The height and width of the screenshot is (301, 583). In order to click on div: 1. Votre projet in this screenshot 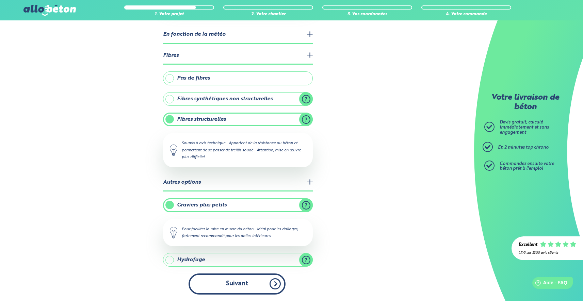, I will do `click(169, 14)`.